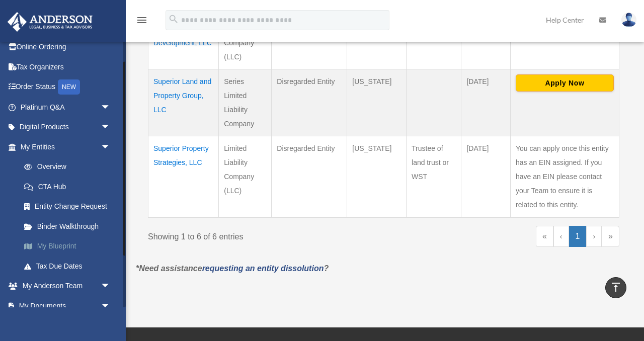 This screenshot has height=341, width=644. What do you see at coordinates (67, 167) in the screenshot?
I see `a: Overview` at bounding box center [67, 167].